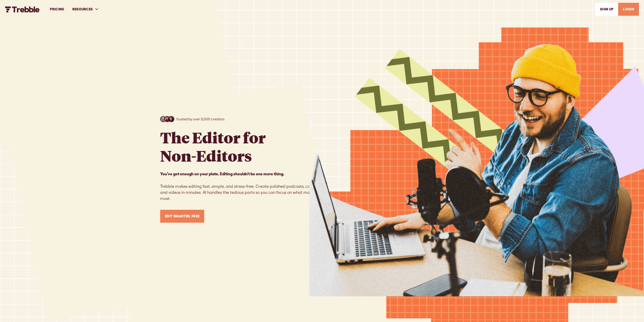 The image size is (644, 322). What do you see at coordinates (182, 216) in the screenshot?
I see `a: Edit Smarter, Free` at bounding box center [182, 216].